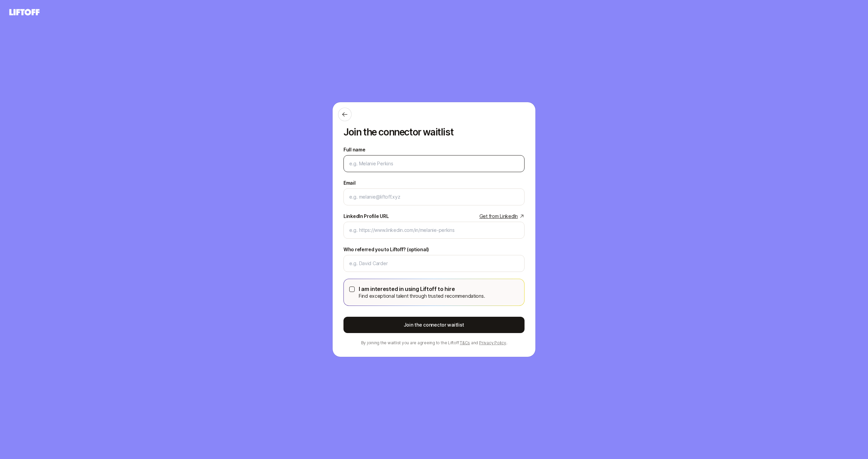 This screenshot has width=868, height=459. Describe the element at coordinates (434, 230) in the screenshot. I see `input: e.g. https://www.linkedin.com/in/melanie-perkins` at that location.